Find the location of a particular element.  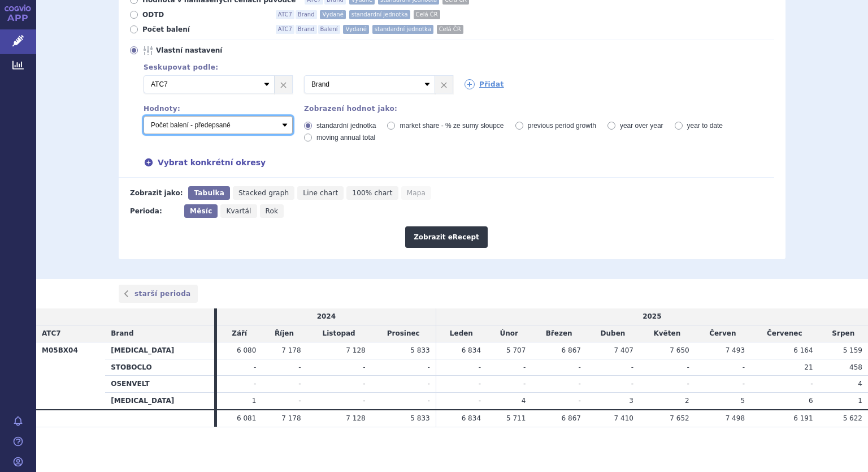

td: Únor is located at coordinates (508, 333).